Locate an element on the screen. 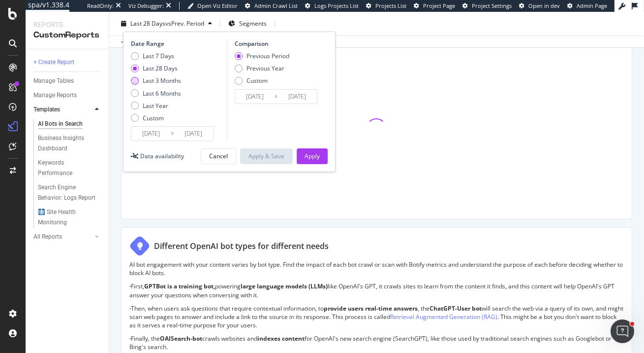 This screenshot has width=644, height=353. strong: large language models (LLMs) is located at coordinates (284, 286).